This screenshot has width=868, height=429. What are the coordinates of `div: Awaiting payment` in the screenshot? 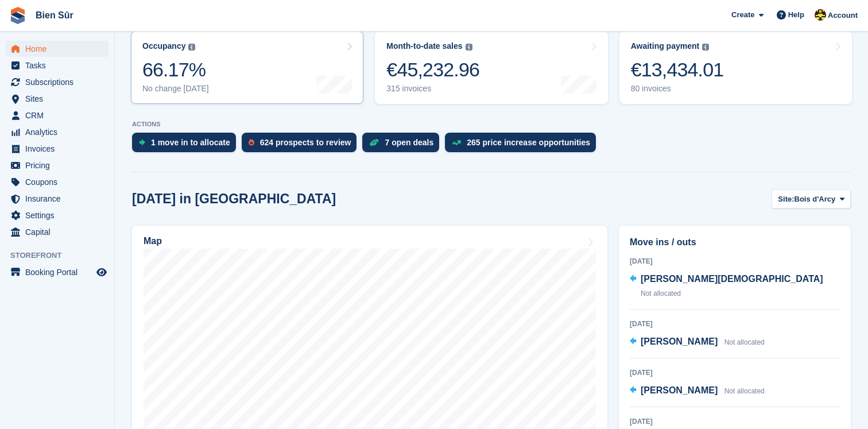 It's located at (665, 46).